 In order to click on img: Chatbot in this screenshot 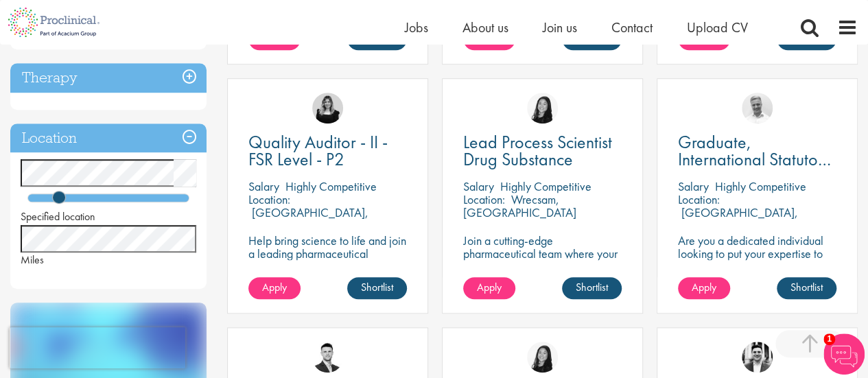, I will do `click(843, 354)`.